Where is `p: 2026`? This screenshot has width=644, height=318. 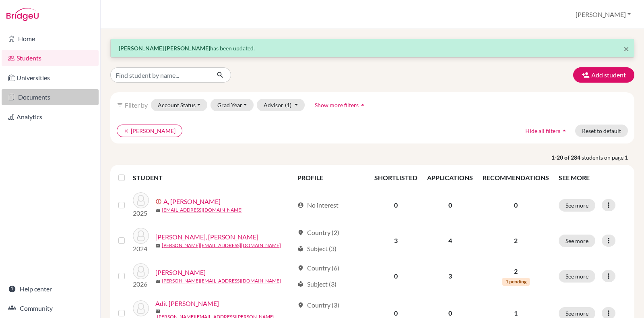 p: 2026 is located at coordinates (141, 284).